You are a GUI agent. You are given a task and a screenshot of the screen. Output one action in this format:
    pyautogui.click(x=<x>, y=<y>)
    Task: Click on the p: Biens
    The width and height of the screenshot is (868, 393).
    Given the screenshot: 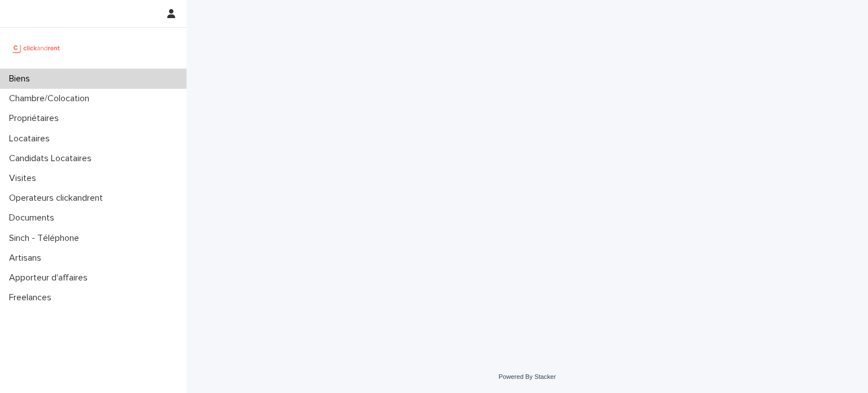 What is the action you would take?
    pyautogui.click(x=21, y=79)
    